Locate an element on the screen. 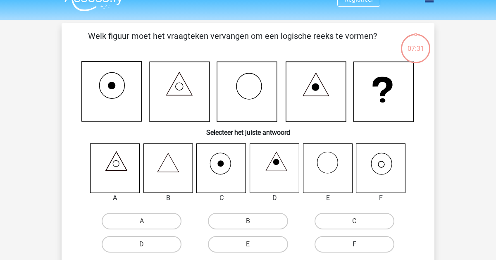 This screenshot has height=260, width=496. div: F is located at coordinates (381, 198).